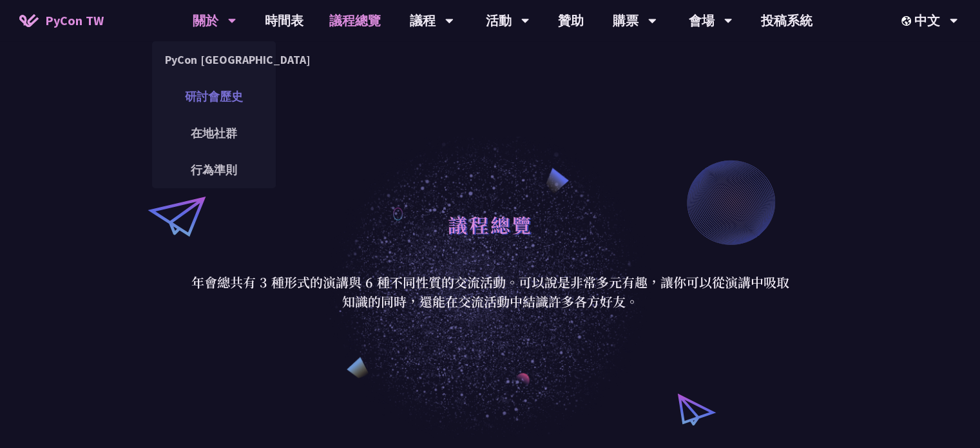 The width and height of the screenshot is (980, 448). I want to click on p: 年會總共有 3 種形式的演講與 6 種不同性質的交流活動。可以說是非常多元有趣，讓你可以從演講中吸取知識的同時，還能在交流活動中結識許多各方好友。, so click(490, 292).